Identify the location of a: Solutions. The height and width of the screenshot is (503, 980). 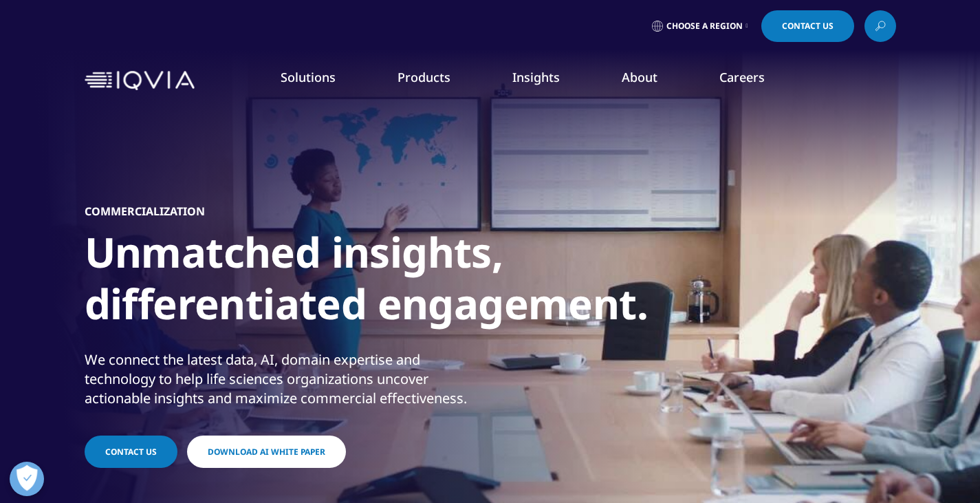
(308, 77).